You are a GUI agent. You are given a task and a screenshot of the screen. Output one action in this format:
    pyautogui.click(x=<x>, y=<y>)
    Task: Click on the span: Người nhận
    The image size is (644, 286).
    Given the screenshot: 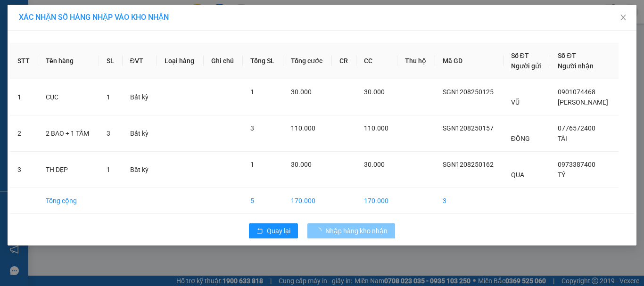 What is the action you would take?
    pyautogui.click(x=576, y=66)
    